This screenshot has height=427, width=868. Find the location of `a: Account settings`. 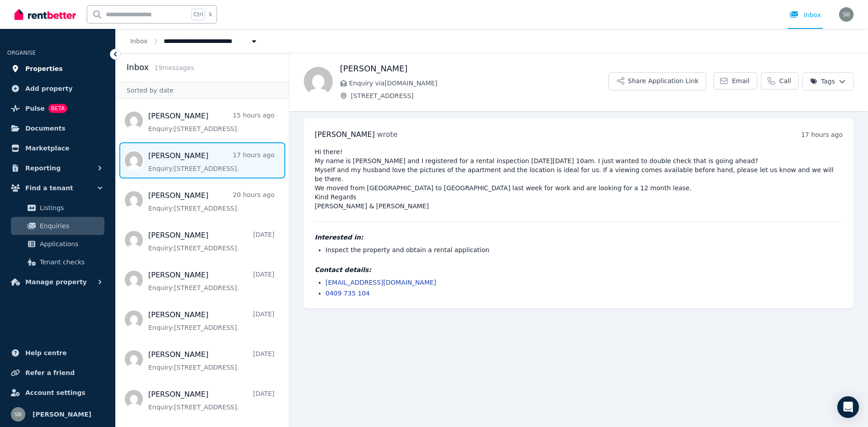

a: Account settings is located at coordinates (57, 392).